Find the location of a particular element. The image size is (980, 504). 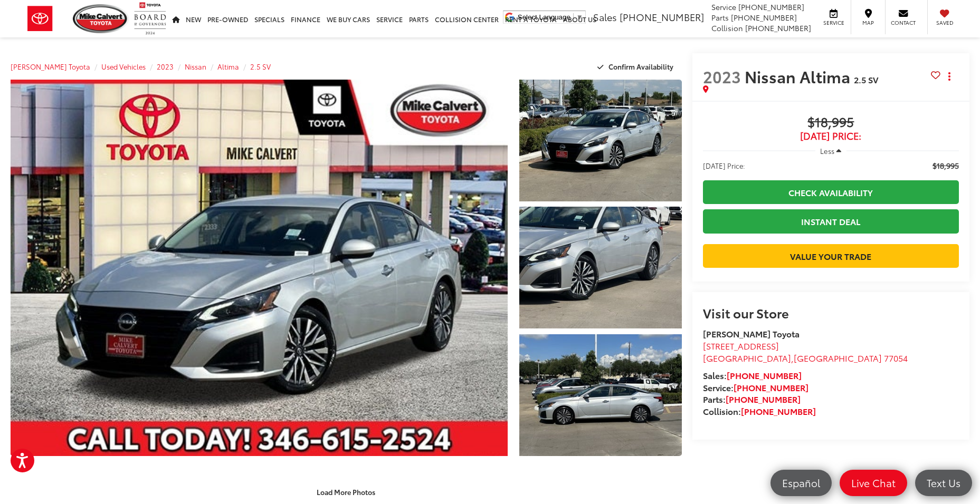

a: Expand Photo 2 is located at coordinates (600, 268).